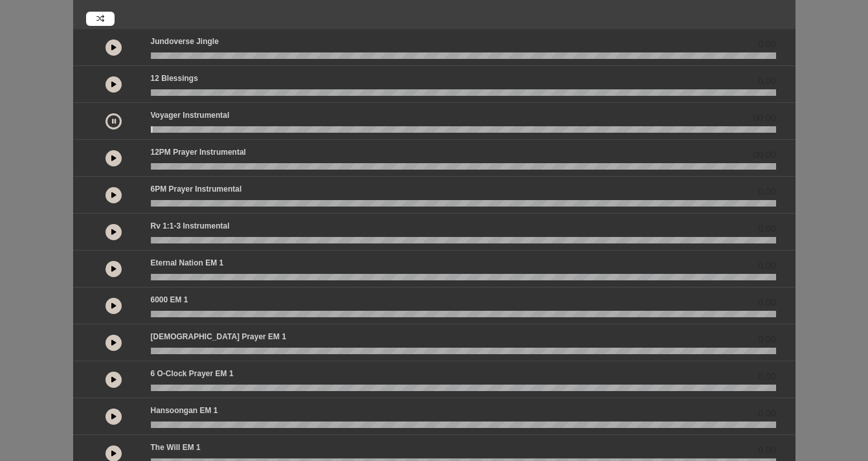 The height and width of the screenshot is (461, 868). Describe the element at coordinates (170, 300) in the screenshot. I see `p: 6000 EM 1` at that location.